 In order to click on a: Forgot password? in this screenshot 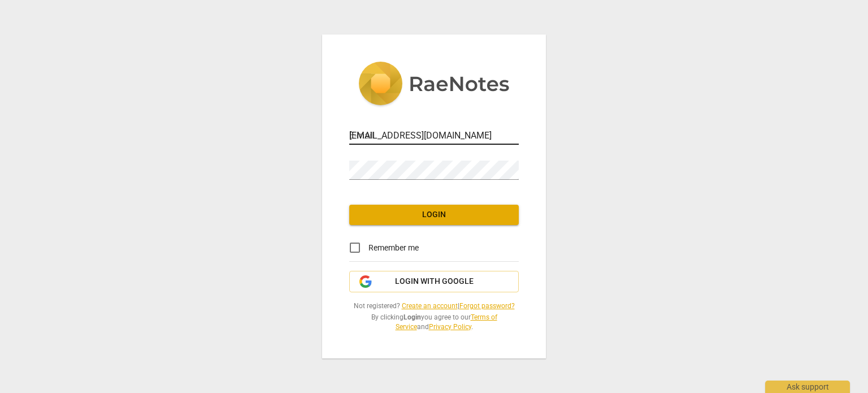, I will do `click(487, 306)`.